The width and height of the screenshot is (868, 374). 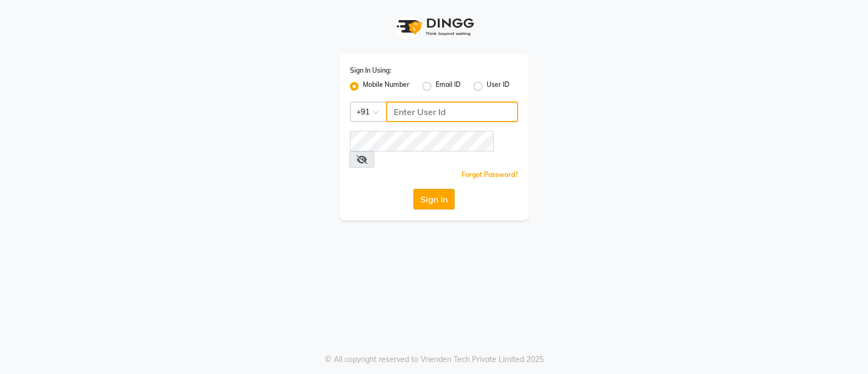 I want to click on label: User ID, so click(x=498, y=87).